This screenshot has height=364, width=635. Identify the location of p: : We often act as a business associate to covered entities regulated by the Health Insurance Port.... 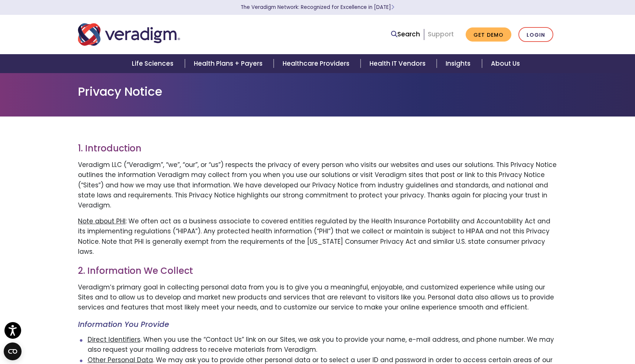
(318, 236).